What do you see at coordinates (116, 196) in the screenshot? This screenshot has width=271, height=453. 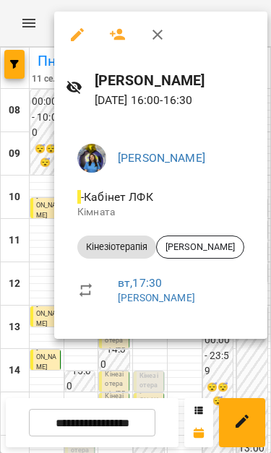 I see `span: - Кабінет ЛФК` at bounding box center [116, 196].